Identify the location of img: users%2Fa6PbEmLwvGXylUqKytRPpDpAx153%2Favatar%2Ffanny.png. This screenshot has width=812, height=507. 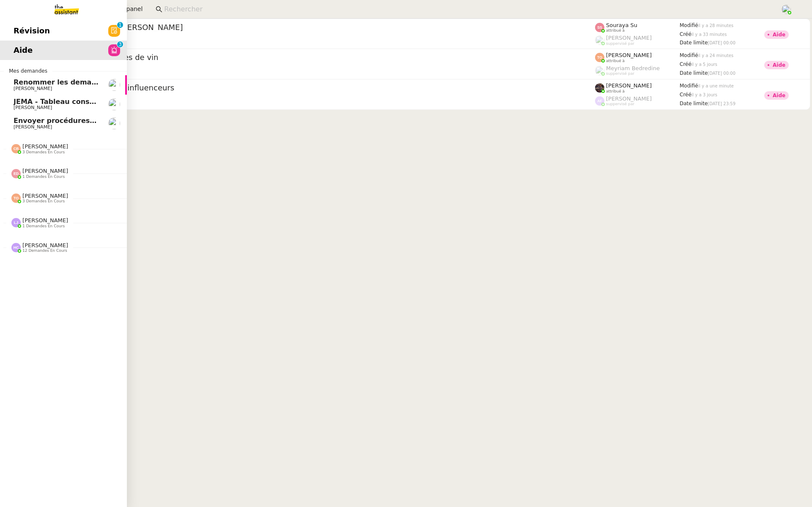
(114, 85).